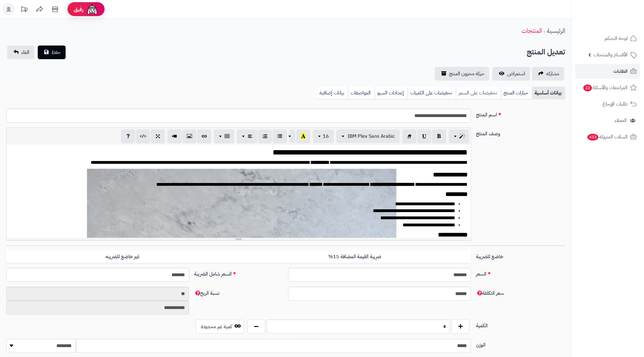  I want to click on a: حركة مخزون المنتج, so click(463, 73).